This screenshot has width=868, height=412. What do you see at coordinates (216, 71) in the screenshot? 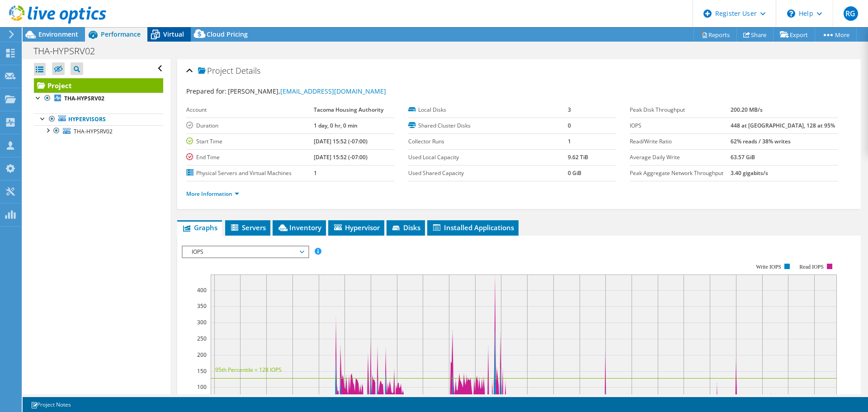
I see `span: Project` at bounding box center [216, 71].